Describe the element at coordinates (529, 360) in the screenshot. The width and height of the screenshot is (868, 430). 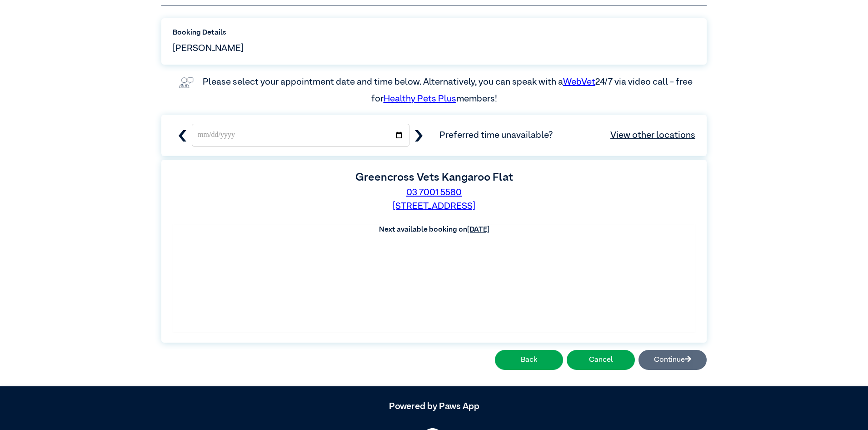
I see `button: Back` at that location.